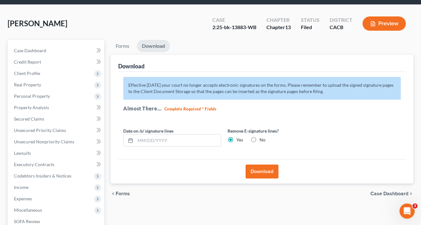 This screenshot has height=225, width=421. I want to click on strong: Complete Required * Fields, so click(190, 109).